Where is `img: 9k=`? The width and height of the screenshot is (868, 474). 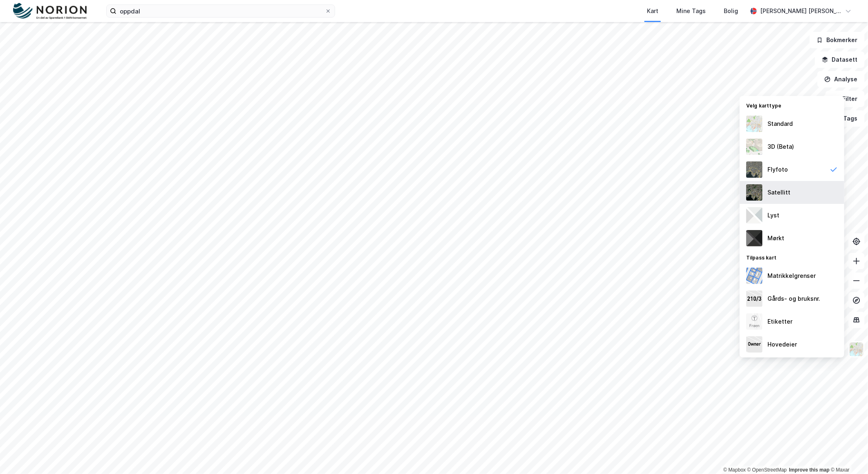
img: 9k= is located at coordinates (754, 193).